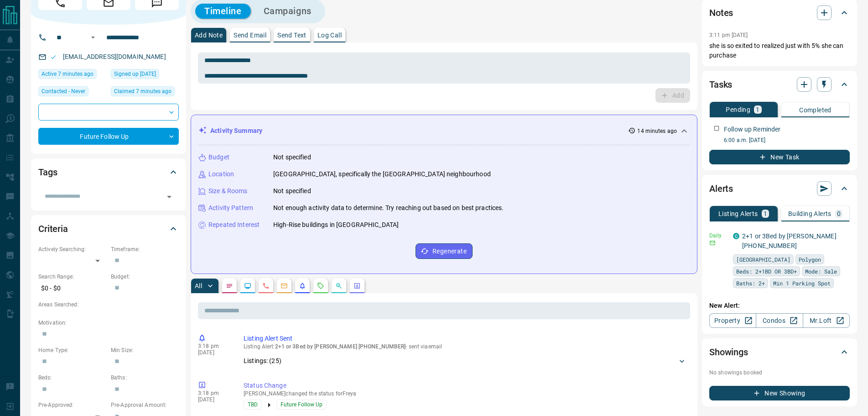 The width and height of the screenshot is (868, 416). Describe the element at coordinates (266, 286) in the screenshot. I see `svg: Calls` at that location.